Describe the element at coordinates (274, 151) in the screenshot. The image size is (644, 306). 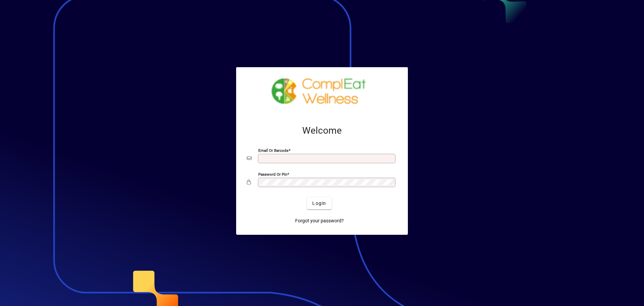
I see `mat-label: Email or Barcode` at that location.